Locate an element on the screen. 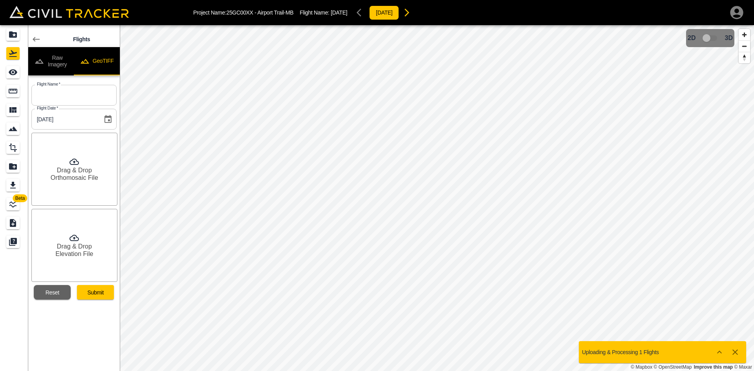  button: Zoom out is located at coordinates (744, 46).